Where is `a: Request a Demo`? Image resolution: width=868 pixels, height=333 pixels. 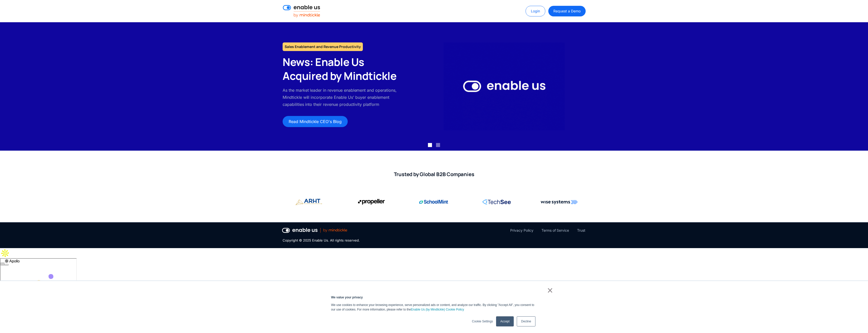 a: Request a Demo is located at coordinates (567, 11).